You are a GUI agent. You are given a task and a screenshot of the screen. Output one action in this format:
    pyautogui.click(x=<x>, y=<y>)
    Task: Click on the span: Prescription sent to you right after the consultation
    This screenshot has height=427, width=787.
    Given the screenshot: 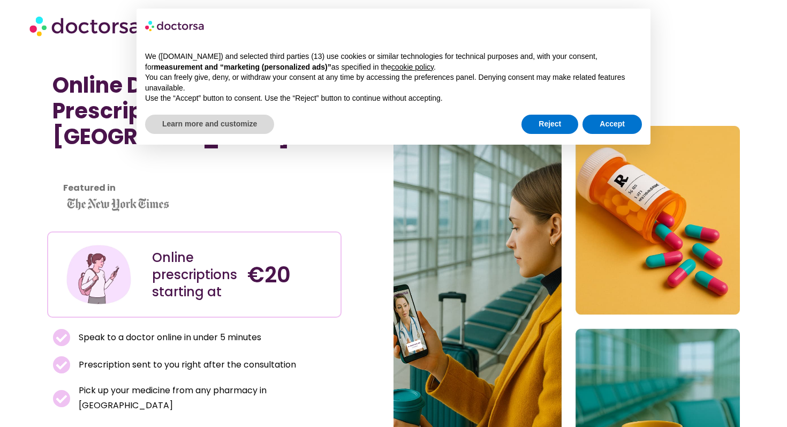 What is the action you would take?
    pyautogui.click(x=186, y=365)
    